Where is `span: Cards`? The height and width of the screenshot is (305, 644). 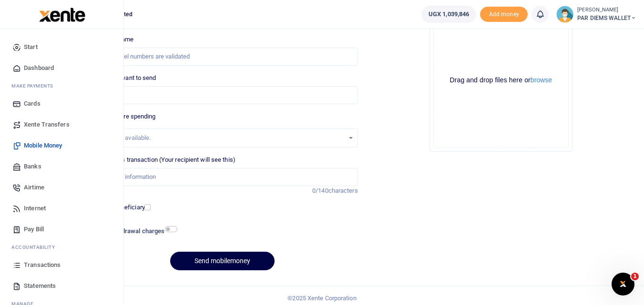
span: Cards is located at coordinates (32, 104).